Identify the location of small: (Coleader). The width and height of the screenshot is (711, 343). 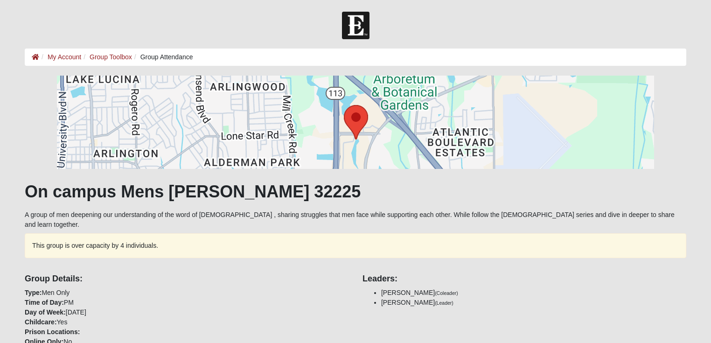
(446, 293).